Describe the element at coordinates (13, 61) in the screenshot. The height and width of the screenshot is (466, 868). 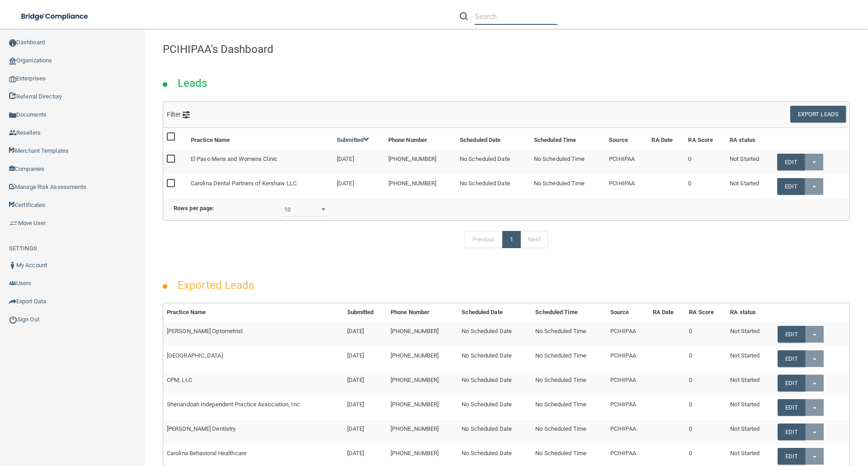
I see `img: organization-icon.f8decf85.png` at that location.